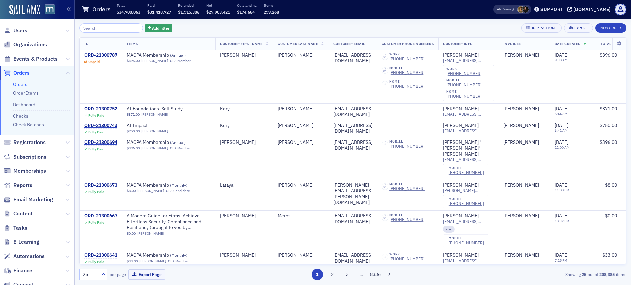 The image size is (631, 285). I want to click on a: A Modern Guide for Firms: Achieve Effortless Security, Compliance and Resiliency (brought to you ..., so click(169, 221).